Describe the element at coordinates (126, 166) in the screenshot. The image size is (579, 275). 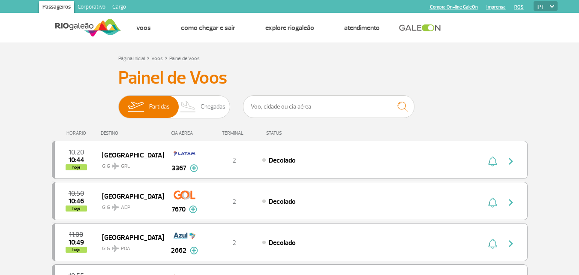
I see `span: GRU` at that location.